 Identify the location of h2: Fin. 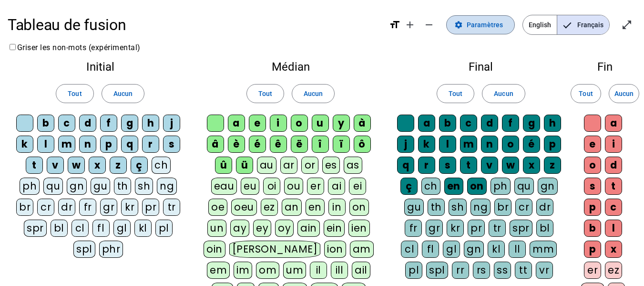
(605, 67).